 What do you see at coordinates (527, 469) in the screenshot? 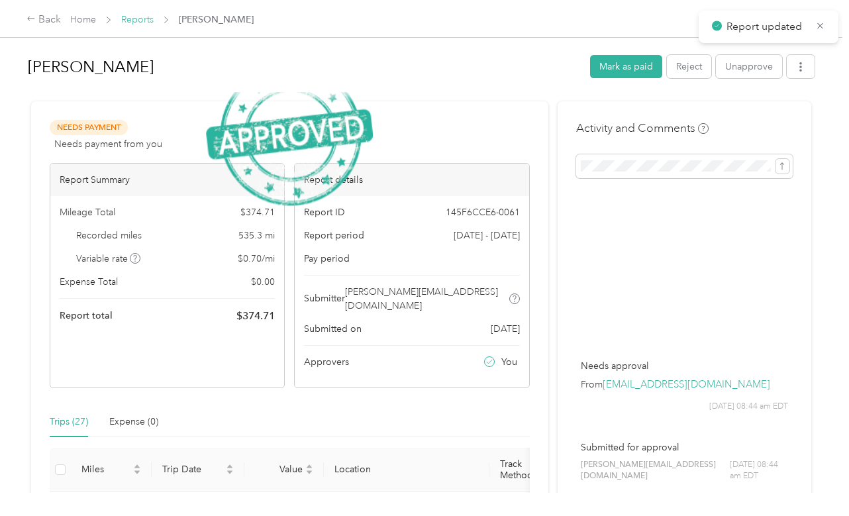
I see `span: Track Method` at bounding box center [527, 469].